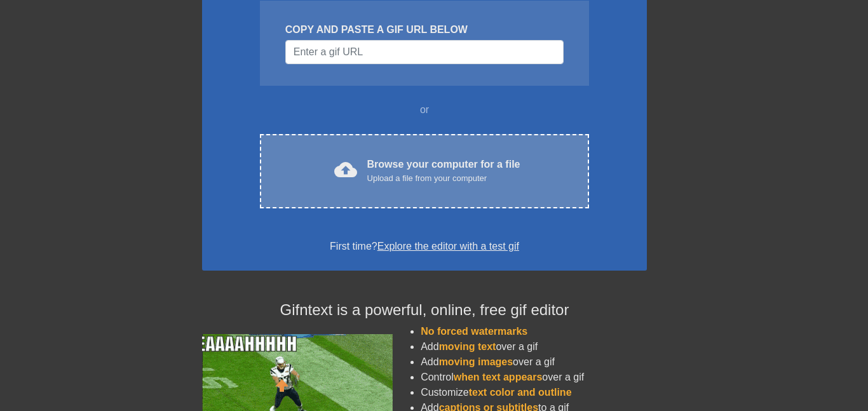 The image size is (868, 411). What do you see at coordinates (499, 377) in the screenshot?
I see `span: when text appears` at bounding box center [499, 377].